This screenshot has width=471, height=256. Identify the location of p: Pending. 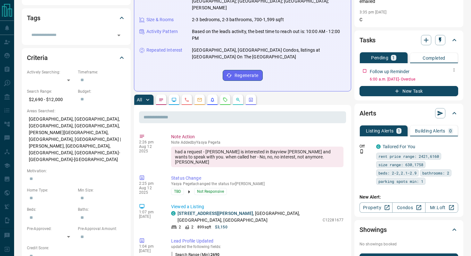
(380, 58).